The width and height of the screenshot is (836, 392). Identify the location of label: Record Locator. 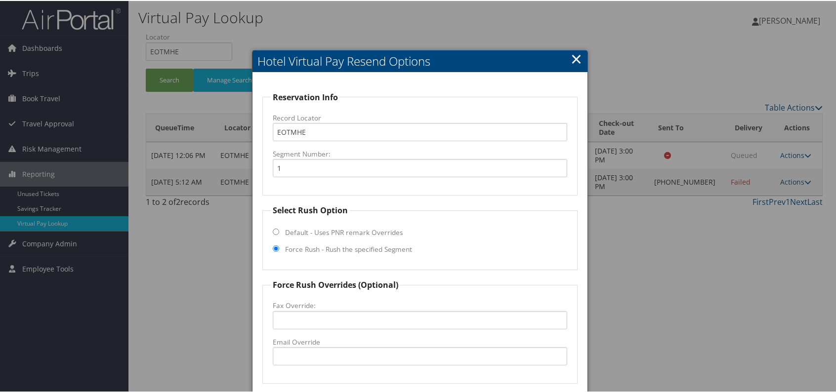
(420, 117).